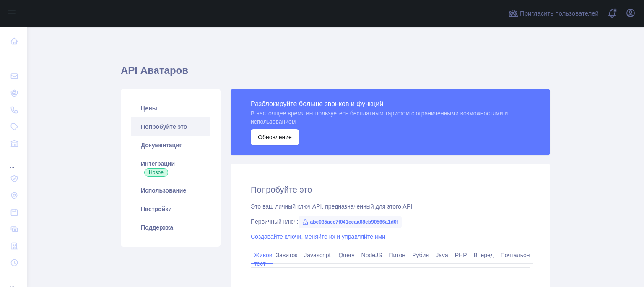 The height and width of the screenshot is (287, 644). I want to click on ya-tr-span: Обновление, so click(274, 137).